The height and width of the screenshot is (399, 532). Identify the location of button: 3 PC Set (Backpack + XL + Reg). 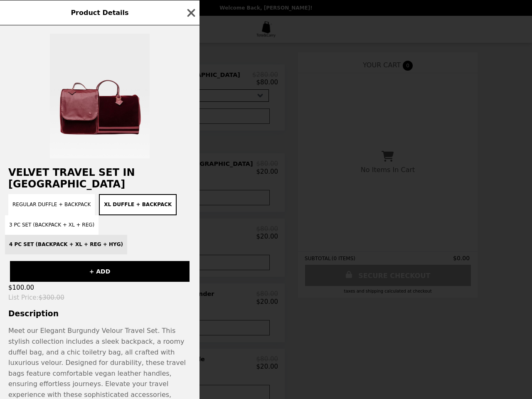
(52, 225).